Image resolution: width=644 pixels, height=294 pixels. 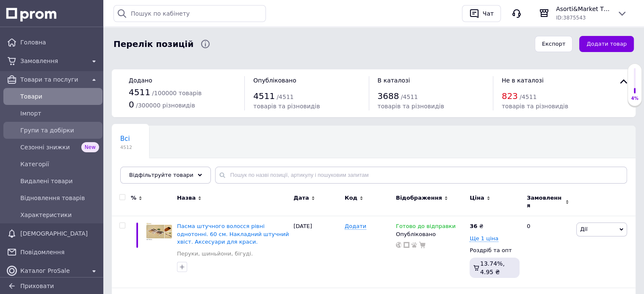 I want to click on div: 4%, so click(x=635, y=99).